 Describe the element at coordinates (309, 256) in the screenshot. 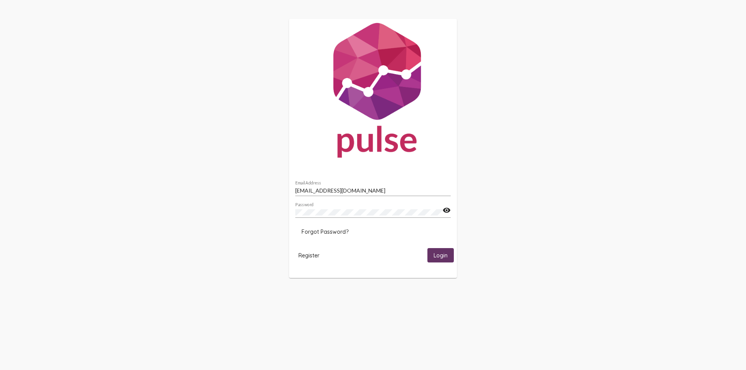

I see `span: Register` at that location.